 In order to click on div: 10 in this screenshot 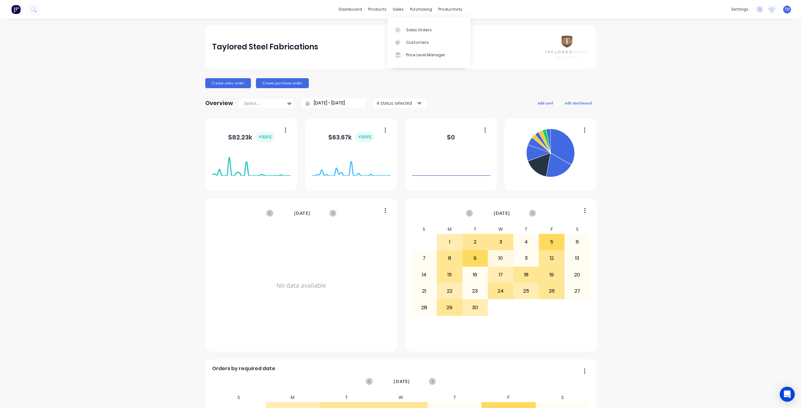, I will do `click(500, 258)`.